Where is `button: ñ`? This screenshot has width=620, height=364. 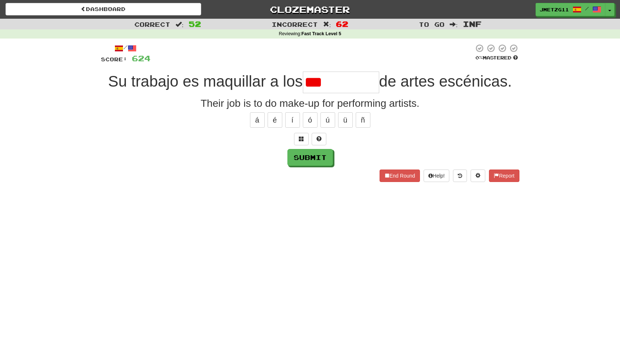
button: ñ is located at coordinates (363, 120).